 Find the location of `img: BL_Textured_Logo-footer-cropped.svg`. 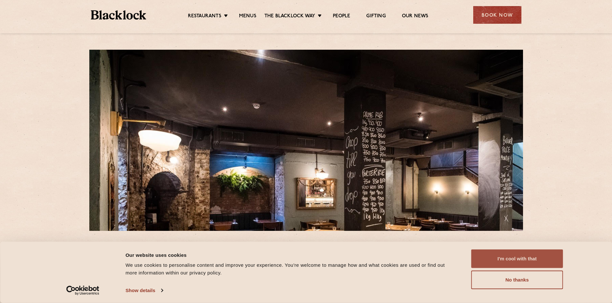

img: BL_Textured_Logo-footer-cropped.svg is located at coordinates (119, 15).